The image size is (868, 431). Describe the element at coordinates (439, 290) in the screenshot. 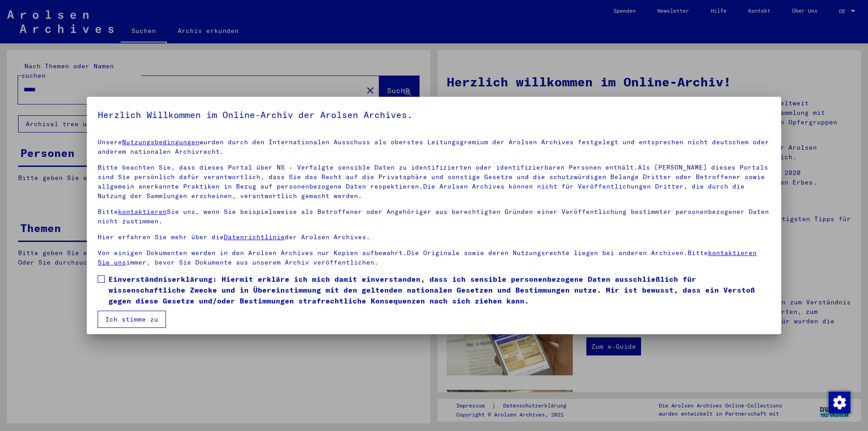

I see `span: Einverständniserklärung: Hiermit erkläre ich mich damit einverstanden, dass ich sensible personen...` at that location.